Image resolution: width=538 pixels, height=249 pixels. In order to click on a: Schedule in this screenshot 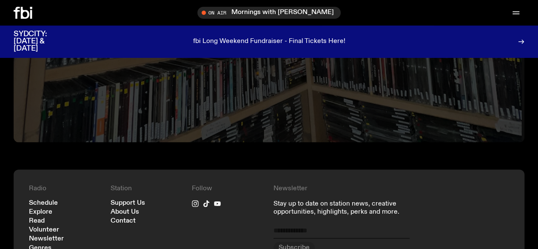, I will do `click(43, 203)`.